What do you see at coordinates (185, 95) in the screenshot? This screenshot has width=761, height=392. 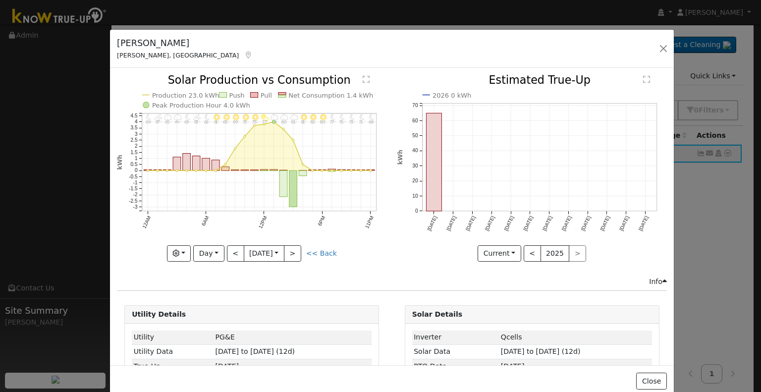 I see `text: Production 23.0 kWh` at bounding box center [185, 95].